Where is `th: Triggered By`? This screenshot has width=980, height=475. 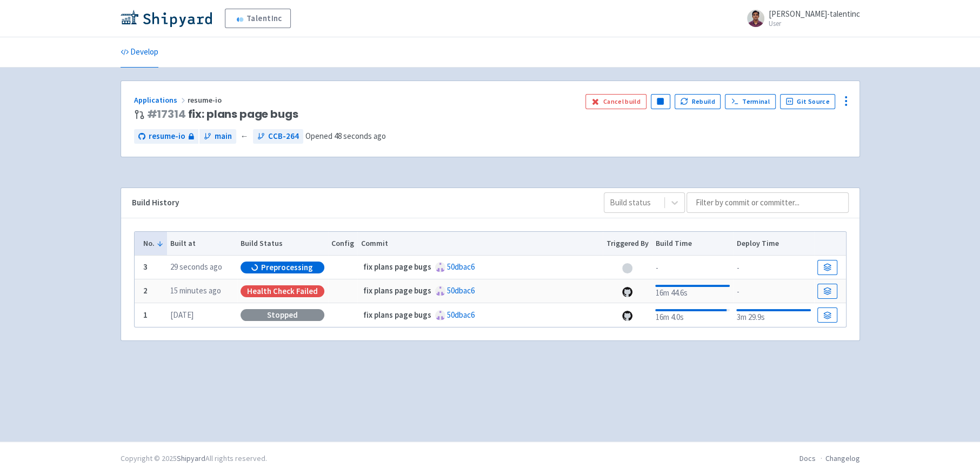 th: Triggered By is located at coordinates (627, 244).